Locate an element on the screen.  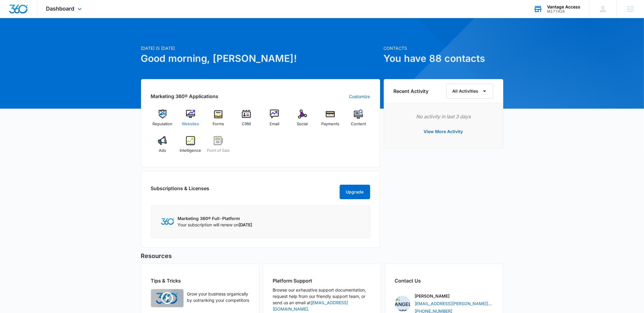
span: Content is located at coordinates (358, 124).